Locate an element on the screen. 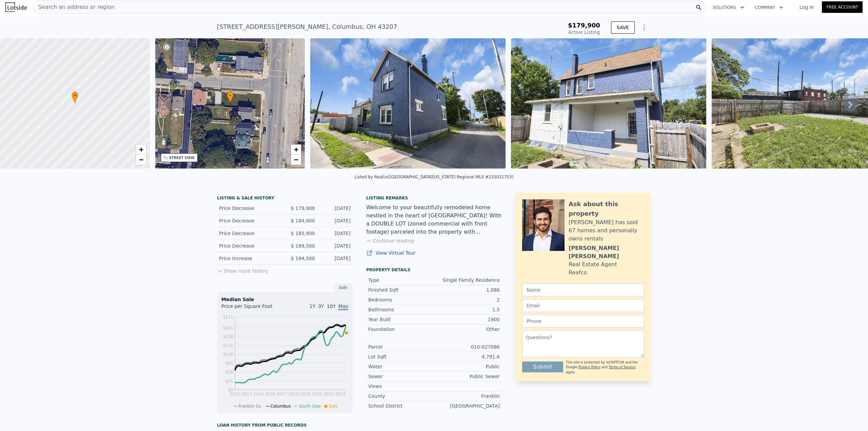  button: Show Options is located at coordinates (644, 27).